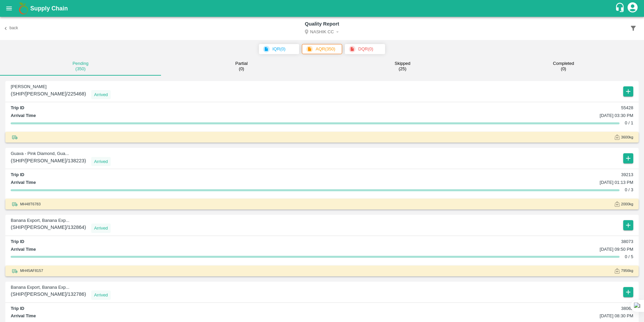  Describe the element at coordinates (23, 8) in the screenshot. I see `img: logo` at that location.